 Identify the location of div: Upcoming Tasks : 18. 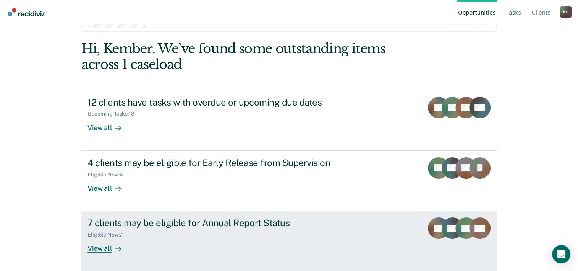
(114, 114).